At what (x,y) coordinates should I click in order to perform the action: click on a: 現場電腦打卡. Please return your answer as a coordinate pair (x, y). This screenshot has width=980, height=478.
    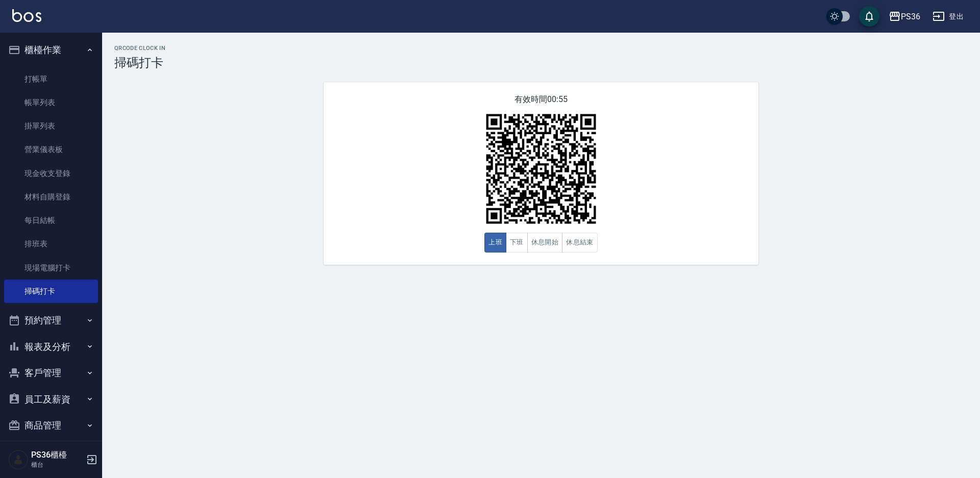
    Looking at the image, I should click on (51, 268).